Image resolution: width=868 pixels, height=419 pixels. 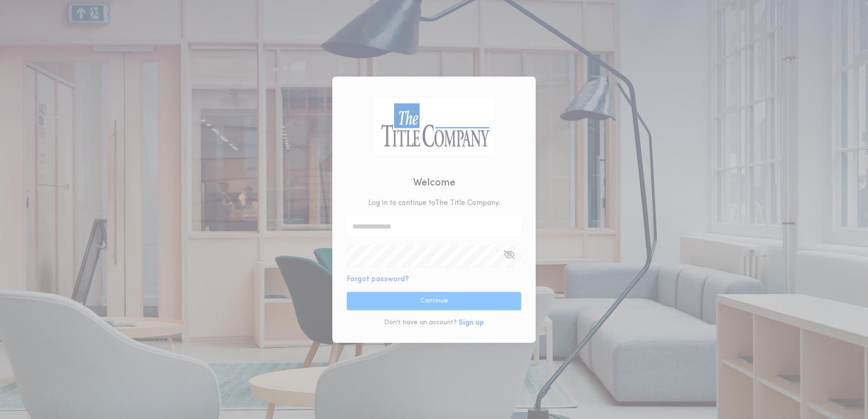 What do you see at coordinates (471, 323) in the screenshot?
I see `button: Sign up` at bounding box center [471, 323].